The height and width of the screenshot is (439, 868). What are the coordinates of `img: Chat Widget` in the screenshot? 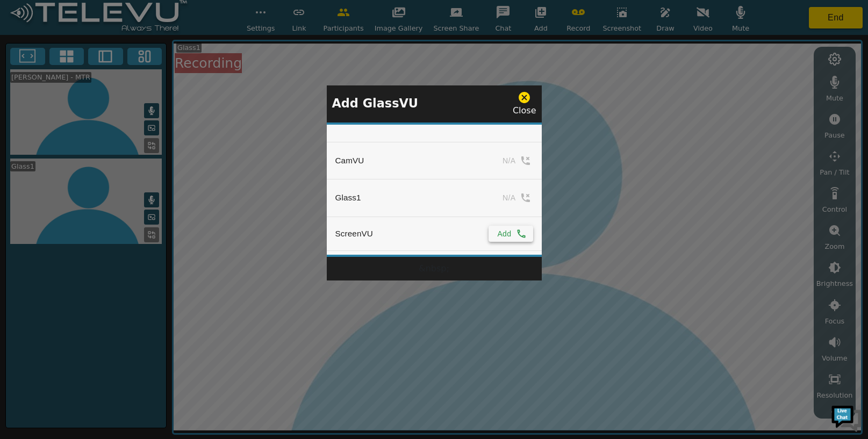 It's located at (846, 417).